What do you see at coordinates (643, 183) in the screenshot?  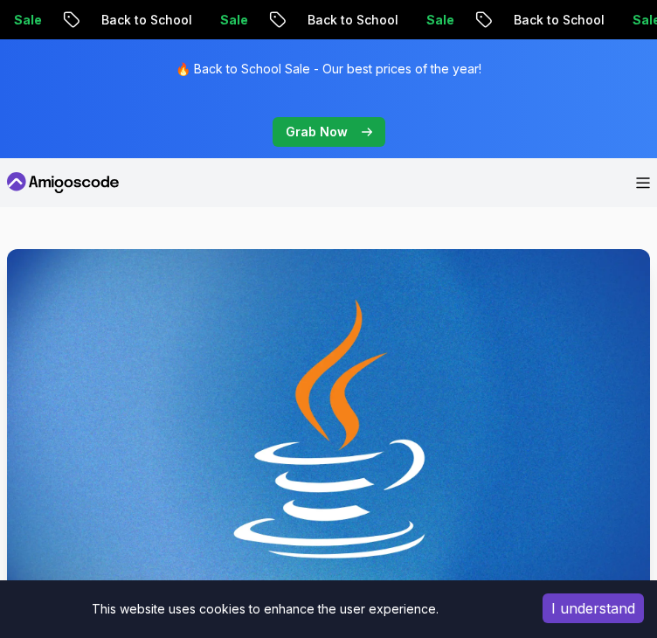 I see `button: Open Menu` at bounding box center [643, 183].